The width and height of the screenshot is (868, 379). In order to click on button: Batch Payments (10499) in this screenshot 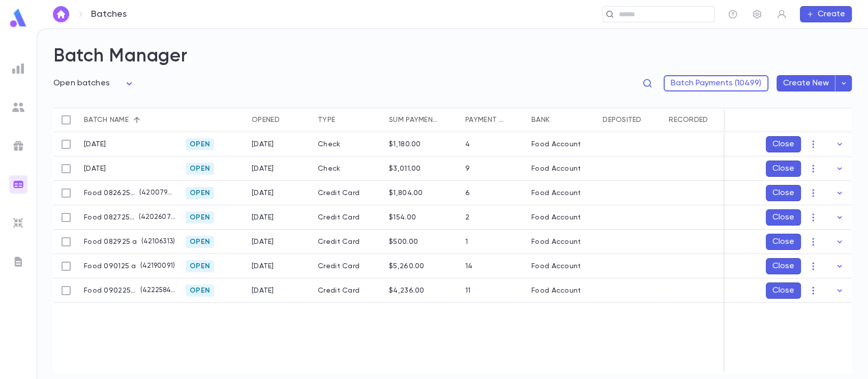, I will do `click(716, 83)`.